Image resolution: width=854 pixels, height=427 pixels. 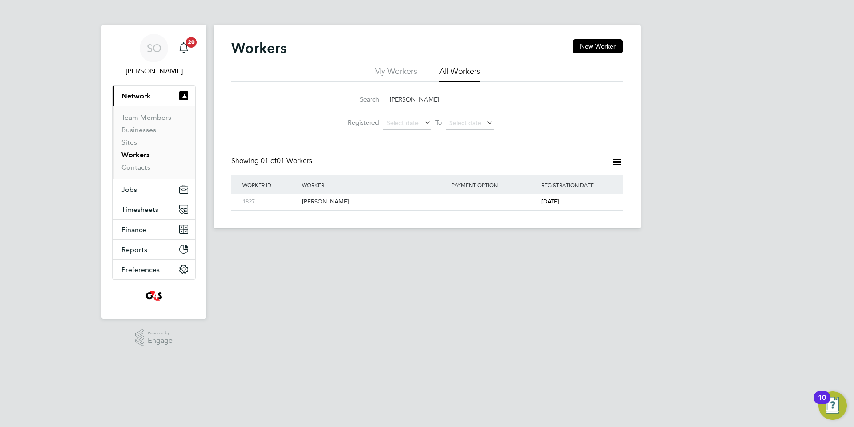 What do you see at coordinates (154, 269) in the screenshot?
I see `button: Preferences` at bounding box center [154, 269].